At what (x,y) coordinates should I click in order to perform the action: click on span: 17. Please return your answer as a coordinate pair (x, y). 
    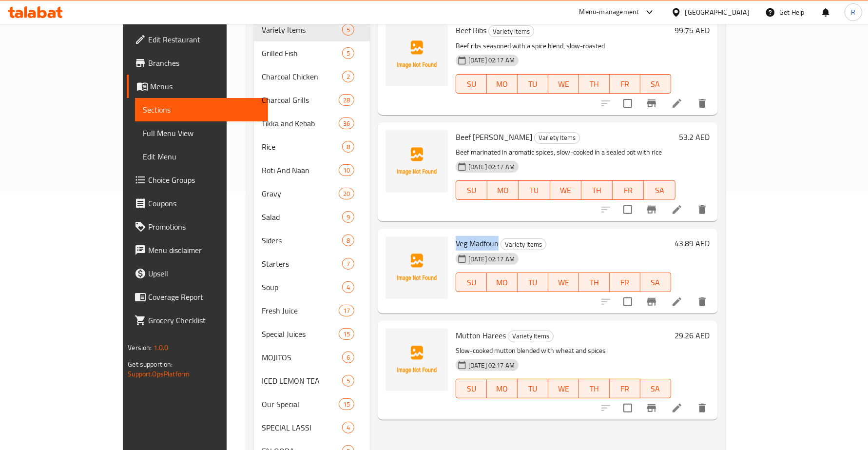
    Looking at the image, I should click on (347, 311).